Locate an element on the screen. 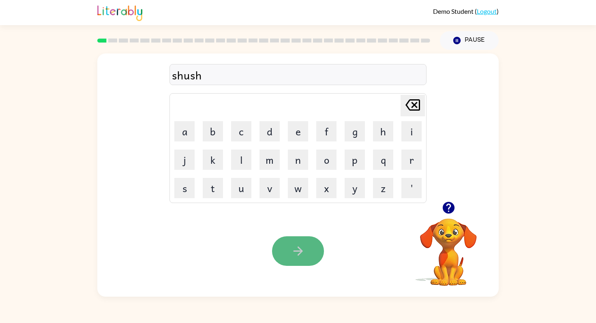  button: z is located at coordinates (383, 188).